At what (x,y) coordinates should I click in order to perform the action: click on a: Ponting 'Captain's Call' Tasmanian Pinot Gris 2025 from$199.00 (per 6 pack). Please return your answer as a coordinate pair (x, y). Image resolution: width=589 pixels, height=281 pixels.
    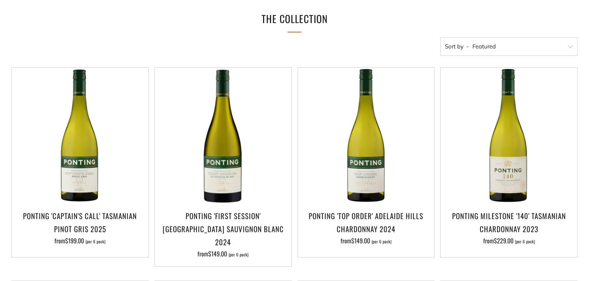
    Looking at the image, I should click on (80, 228).